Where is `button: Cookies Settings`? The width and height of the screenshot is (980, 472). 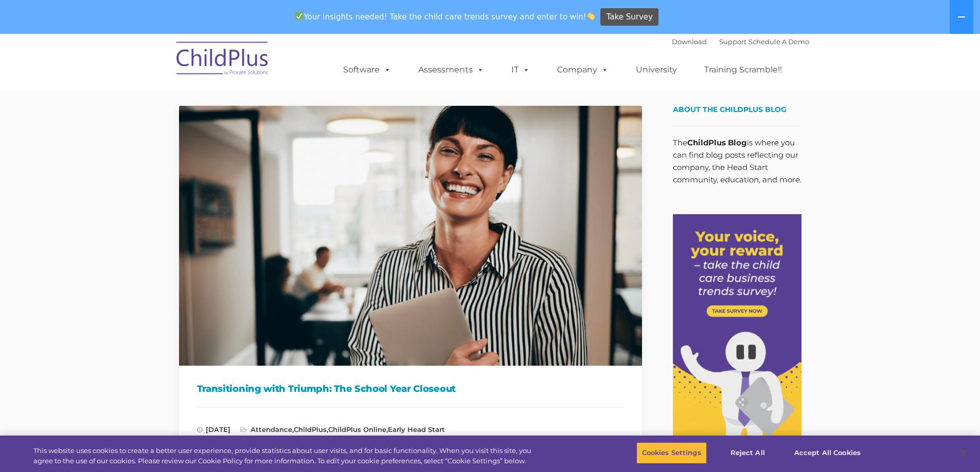 button: Cookies Settings is located at coordinates (671, 453).